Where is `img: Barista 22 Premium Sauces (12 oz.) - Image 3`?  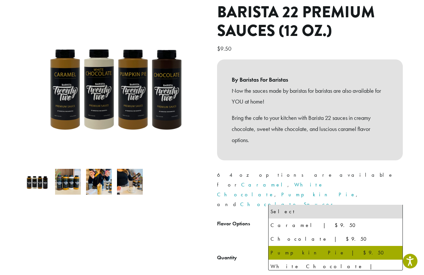 img: Barista 22 Premium Sauces (12 oz.) - Image 3 is located at coordinates (99, 181).